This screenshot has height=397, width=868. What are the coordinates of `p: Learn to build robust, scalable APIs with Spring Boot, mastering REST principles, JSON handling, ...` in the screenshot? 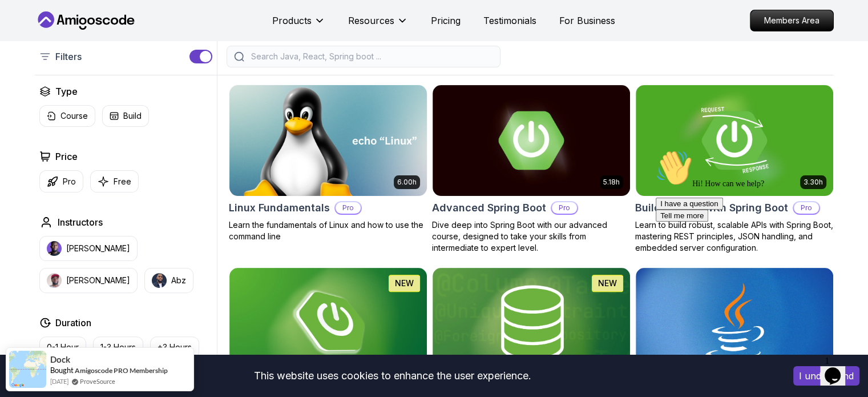 It's located at (734, 236).